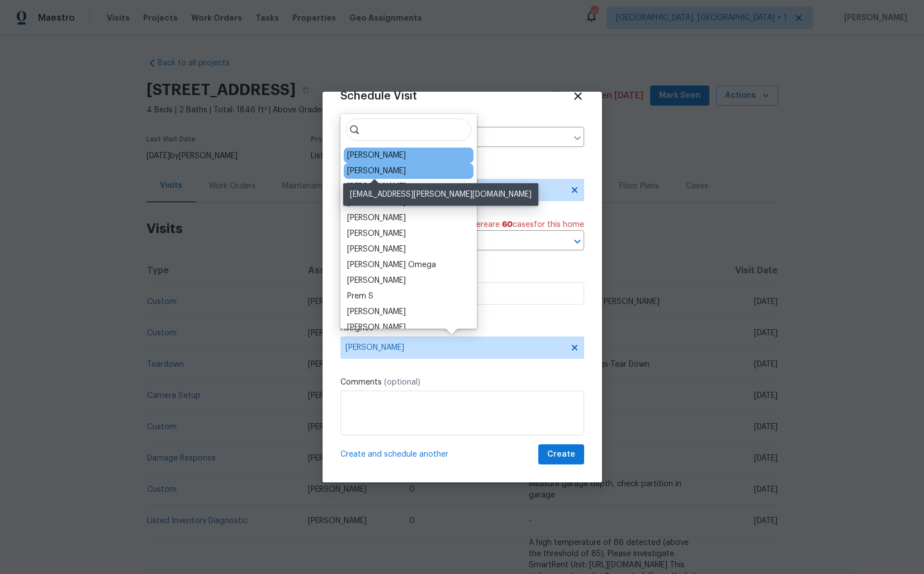  I want to click on button: Create, so click(561, 454).